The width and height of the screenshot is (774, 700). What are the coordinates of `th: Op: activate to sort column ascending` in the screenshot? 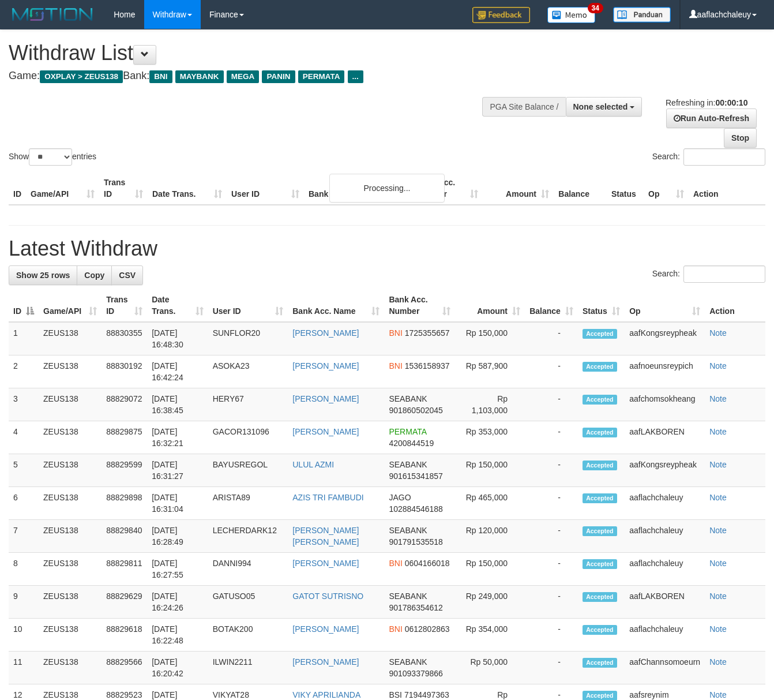 It's located at (664, 305).